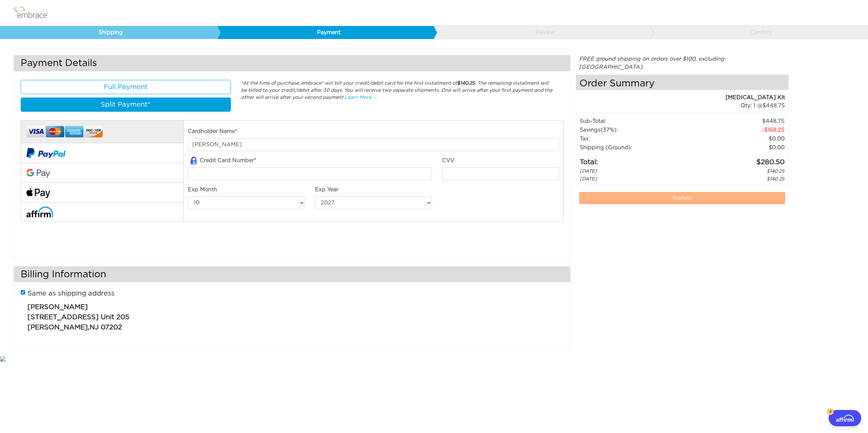 The width and height of the screenshot is (868, 433). Describe the element at coordinates (738, 147) in the screenshot. I see `td: $0.00` at that location.